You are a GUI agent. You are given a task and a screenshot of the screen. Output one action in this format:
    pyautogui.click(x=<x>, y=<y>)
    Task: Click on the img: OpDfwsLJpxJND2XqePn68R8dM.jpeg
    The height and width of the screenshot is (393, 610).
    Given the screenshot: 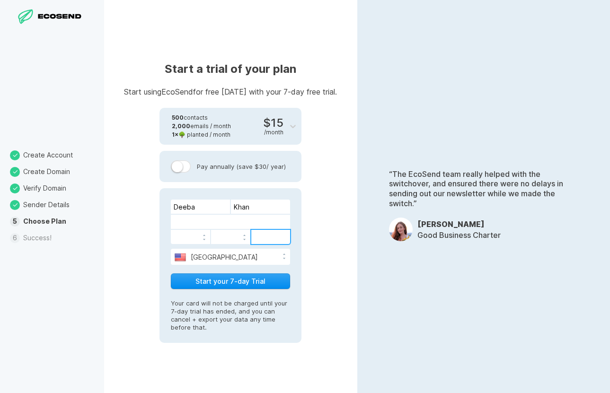 What is the action you would take?
    pyautogui.click(x=401, y=230)
    